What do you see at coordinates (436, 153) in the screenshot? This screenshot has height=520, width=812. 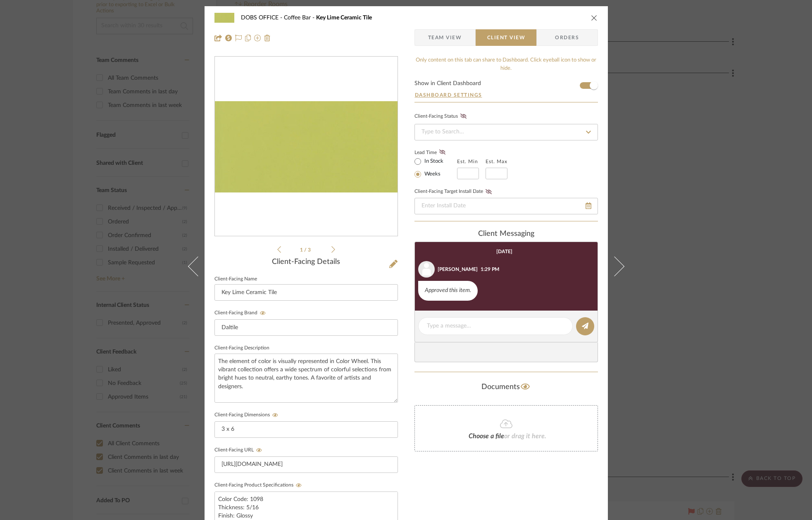 I see `label: Lead Time` at bounding box center [436, 153].